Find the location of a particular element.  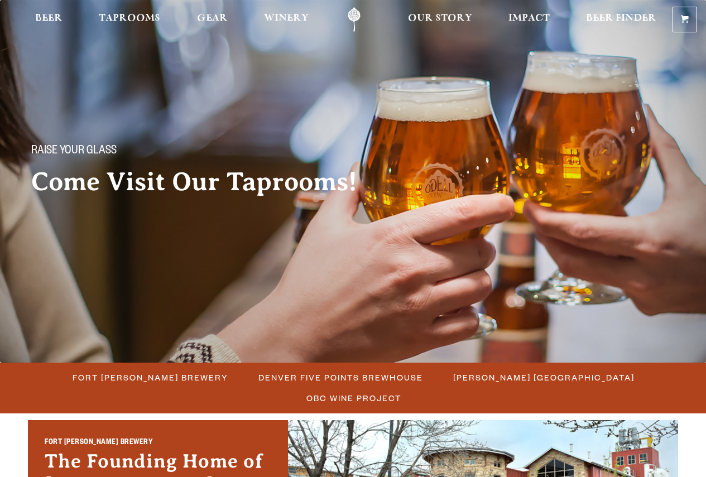

a: Winery is located at coordinates (286, 20).